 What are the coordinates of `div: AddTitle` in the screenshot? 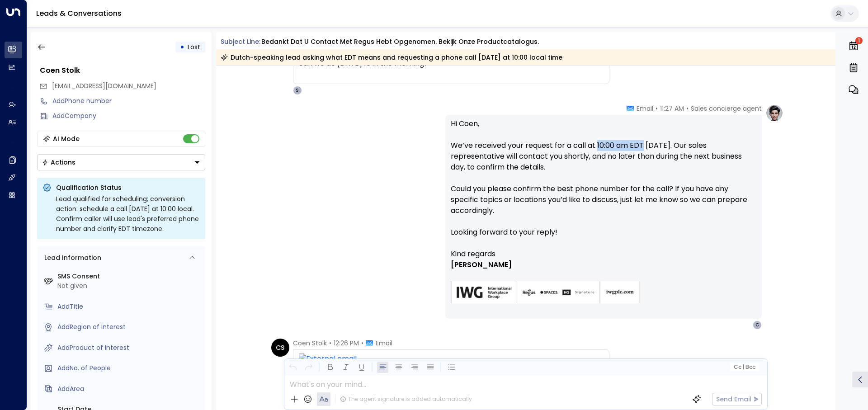 It's located at (129, 307).